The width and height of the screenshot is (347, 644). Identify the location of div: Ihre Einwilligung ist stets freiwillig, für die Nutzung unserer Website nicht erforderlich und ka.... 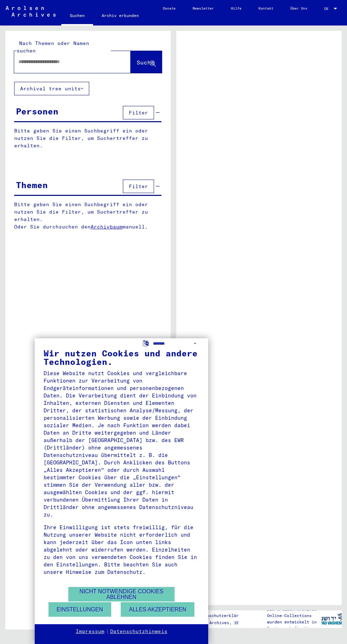
(121, 549).